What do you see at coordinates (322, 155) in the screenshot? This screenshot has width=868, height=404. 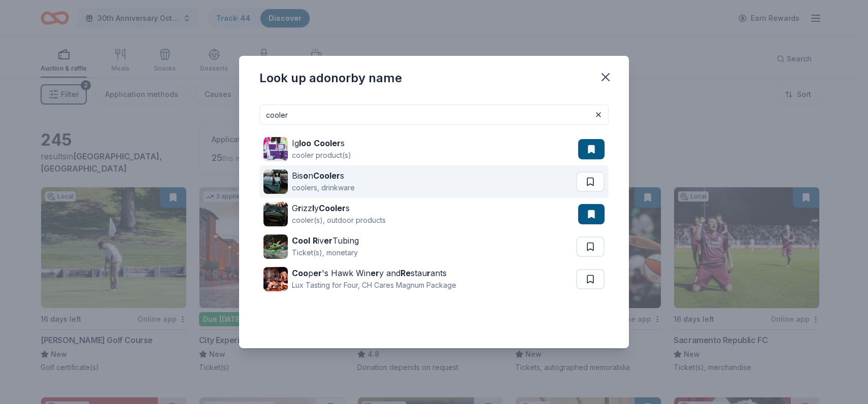 I see `div: cooler product(s)` at bounding box center [322, 155].